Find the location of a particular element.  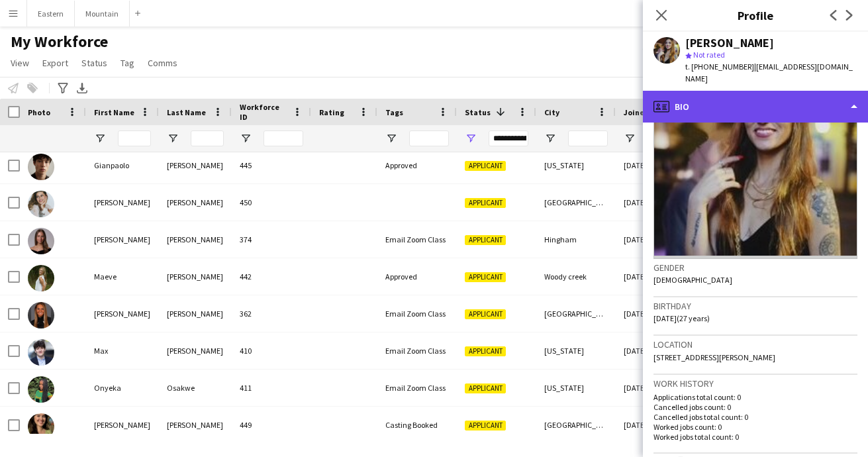

h3: Profile is located at coordinates (756, 15).